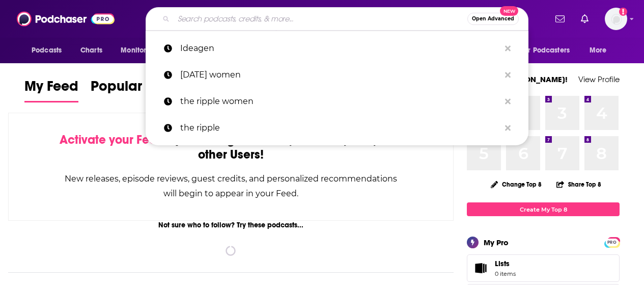 This screenshot has height=285, width=644. I want to click on img: Podchaser - Follow, Share and Rate Podcasts, so click(66, 19).